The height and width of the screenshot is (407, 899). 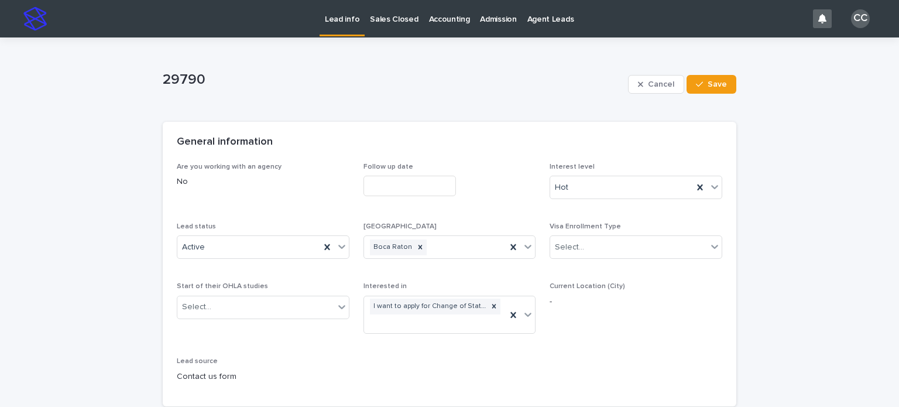 I want to click on p: 29790, so click(x=393, y=80).